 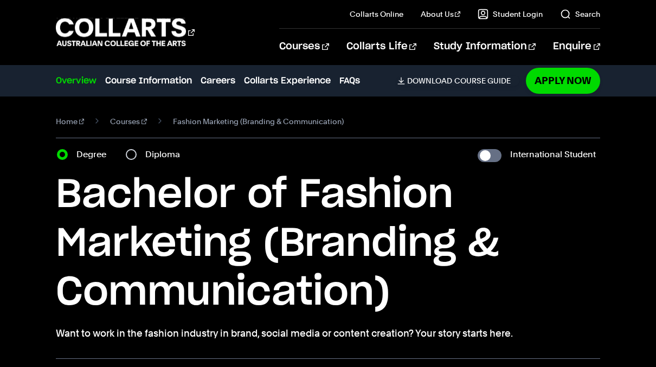 I want to click on a: Home, so click(x=70, y=121).